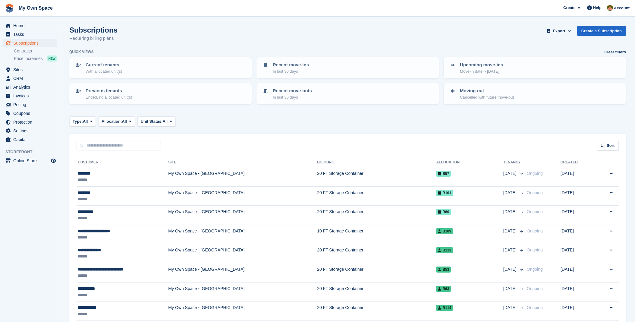  Describe the element at coordinates (610, 8) in the screenshot. I see `img: Keely Collin` at that location.